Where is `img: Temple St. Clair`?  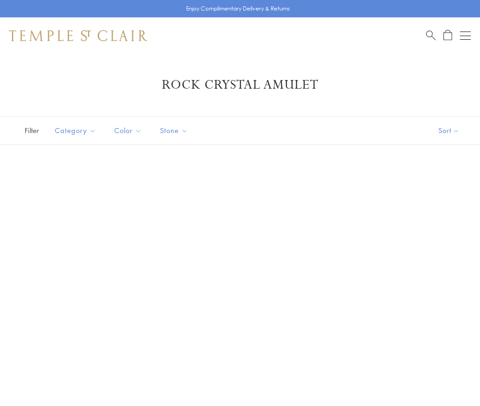 img: Temple St. Clair is located at coordinates (78, 36).